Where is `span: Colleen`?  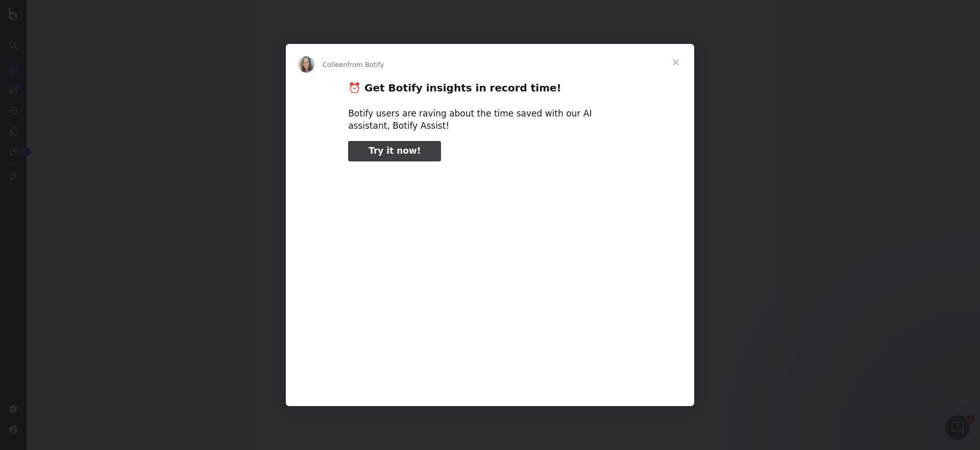
span: Colleen is located at coordinates (335, 65).